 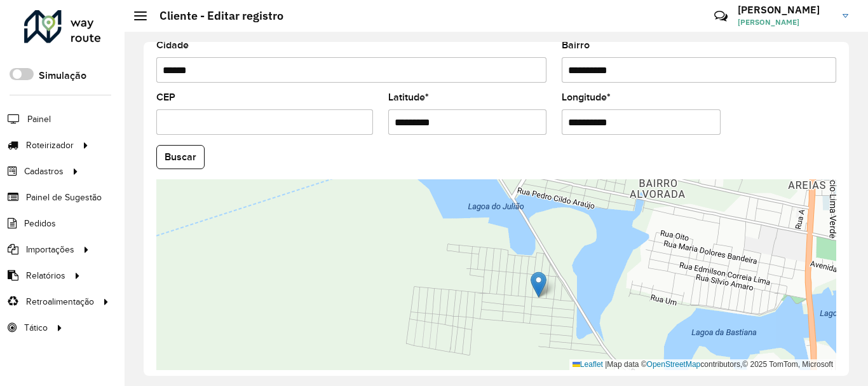 What do you see at coordinates (36, 328) in the screenshot?
I see `span: Tático` at bounding box center [36, 328].